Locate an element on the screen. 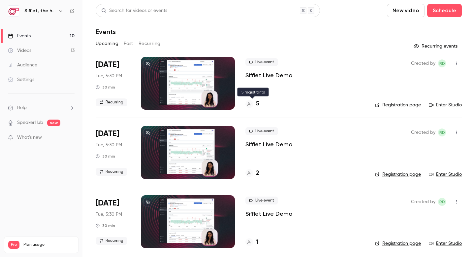  img: Sifflet, the holistic data observability platform is located at coordinates (14, 11).